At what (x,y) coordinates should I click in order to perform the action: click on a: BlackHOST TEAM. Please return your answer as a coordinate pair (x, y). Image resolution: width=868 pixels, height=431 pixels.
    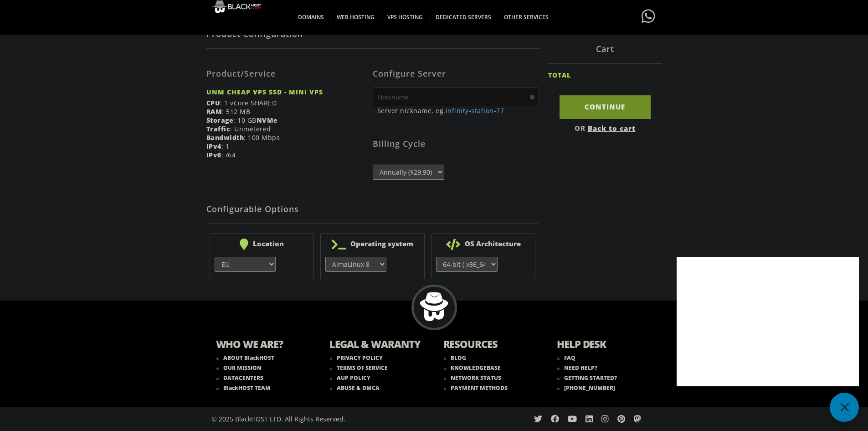
    Looking at the image, I should click on (244, 388).